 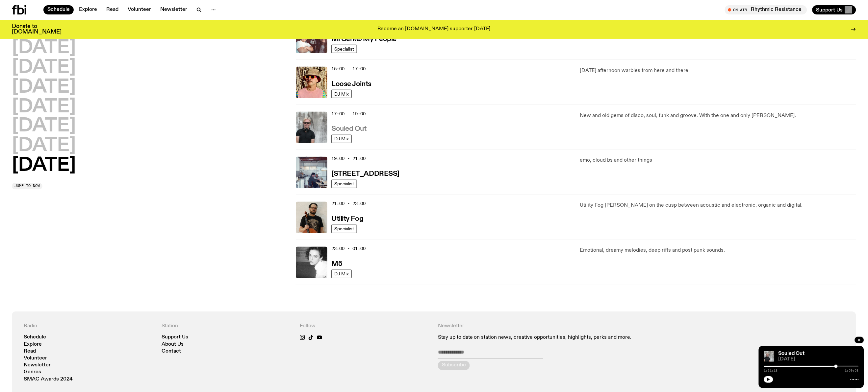 What do you see at coordinates (89, 327) in the screenshot?
I see `h4: Radio` at bounding box center [89, 327].